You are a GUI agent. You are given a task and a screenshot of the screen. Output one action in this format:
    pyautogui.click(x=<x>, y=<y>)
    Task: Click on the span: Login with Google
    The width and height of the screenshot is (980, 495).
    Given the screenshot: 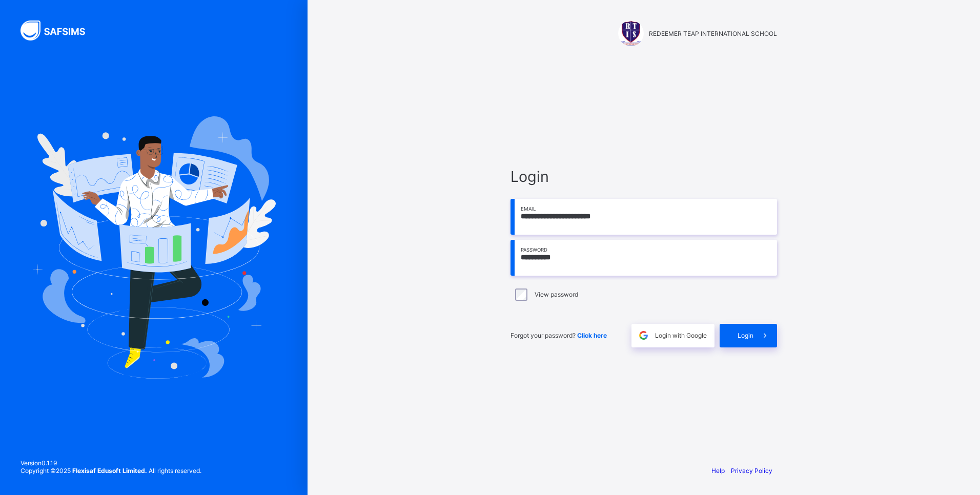 What is the action you would take?
    pyautogui.click(x=681, y=335)
    